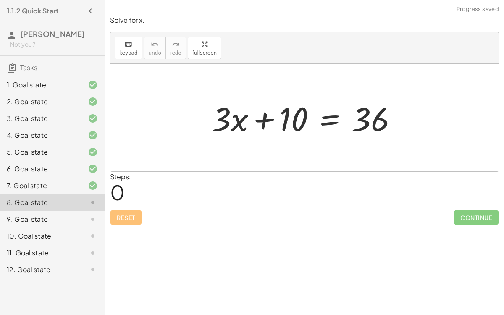 The height and width of the screenshot is (315, 504). I want to click on span: fullscreen, so click(204, 53).